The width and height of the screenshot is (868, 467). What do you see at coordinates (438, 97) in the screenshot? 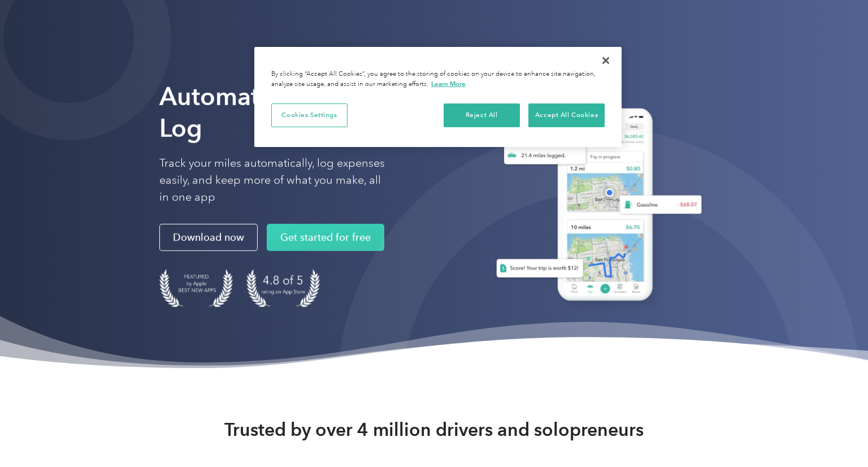
I see `div: Privacy` at bounding box center [438, 97].